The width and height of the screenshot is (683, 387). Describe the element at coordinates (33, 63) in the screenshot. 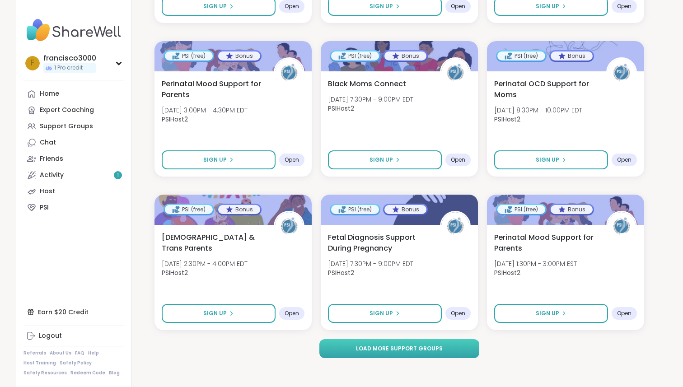

I see `span: f` at that location.